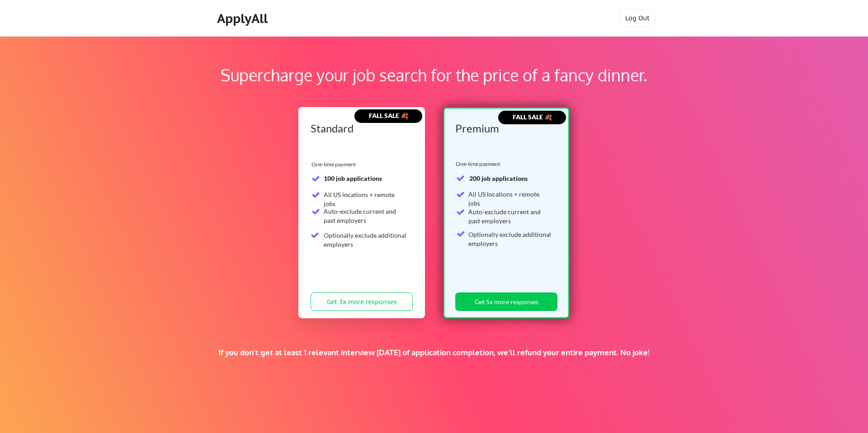 Image resolution: width=868 pixels, height=433 pixels. I want to click on strong: 100 job applications, so click(353, 178).